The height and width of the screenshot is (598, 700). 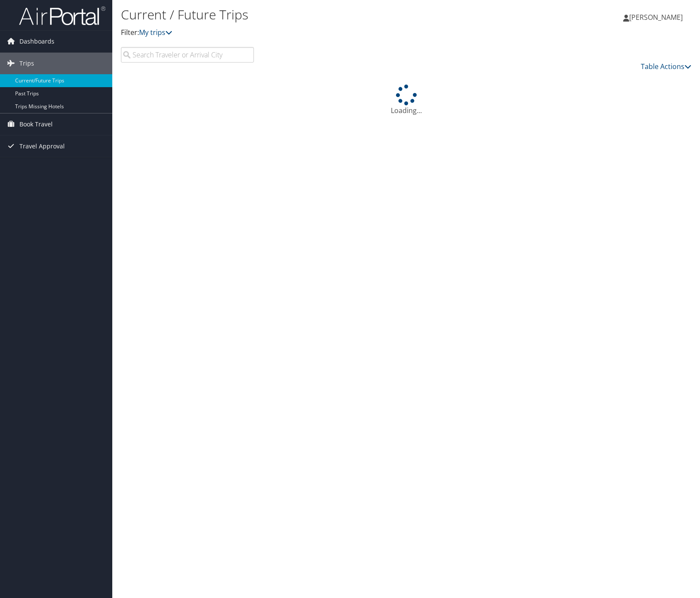 What do you see at coordinates (311, 33) in the screenshot?
I see `p: Filter:` at bounding box center [311, 33].